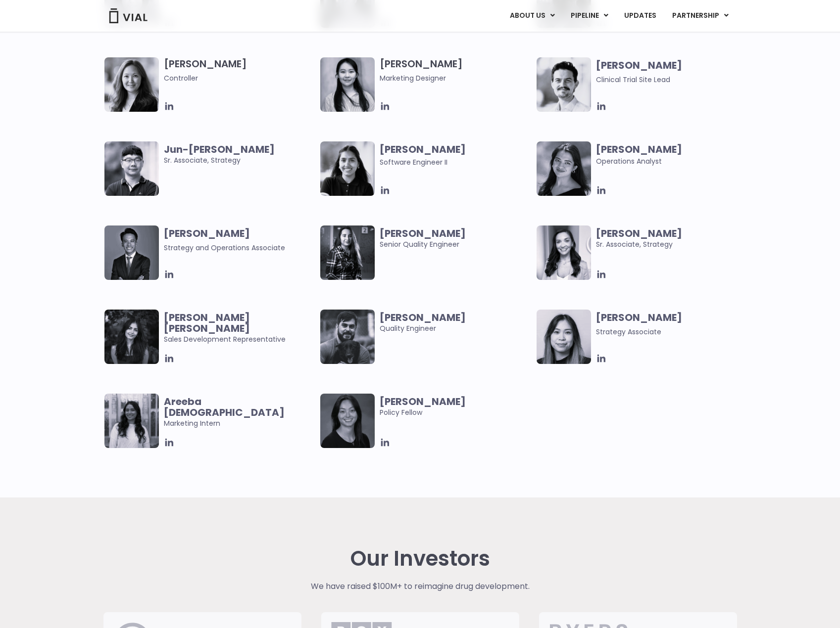  Describe the element at coordinates (132, 421) in the screenshot. I see `img: Smiling woman named Areeba` at that location.